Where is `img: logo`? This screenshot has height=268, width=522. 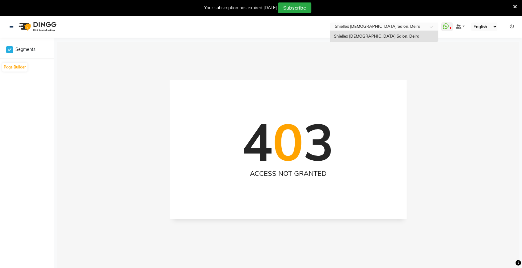
img: logo is located at coordinates (37, 27).